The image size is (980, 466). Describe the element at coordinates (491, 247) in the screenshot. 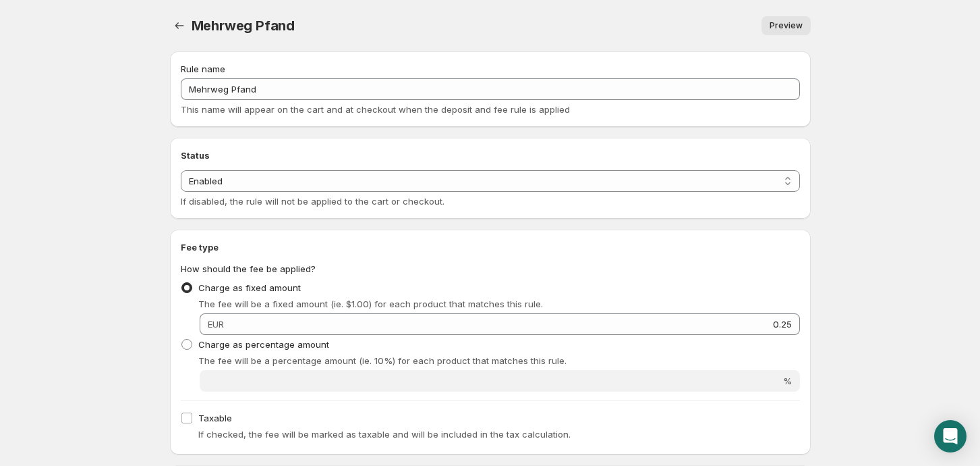

I see `h2: Fee type` at that location.